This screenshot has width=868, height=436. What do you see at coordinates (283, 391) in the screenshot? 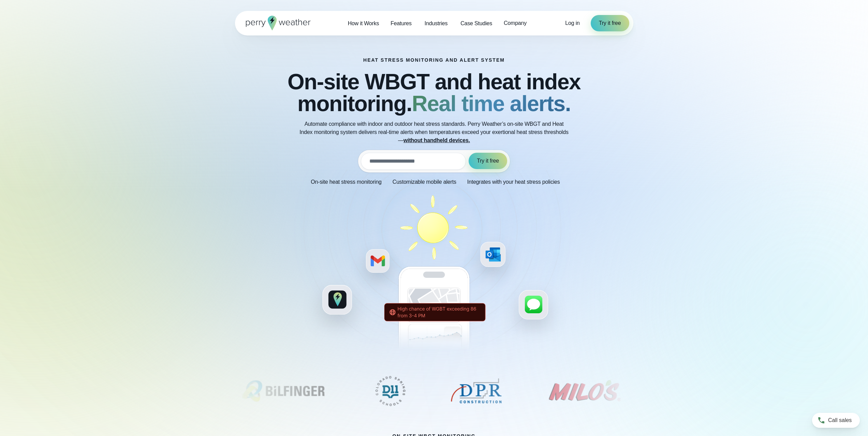
I see `div: 1 of 7` at bounding box center [283, 391].